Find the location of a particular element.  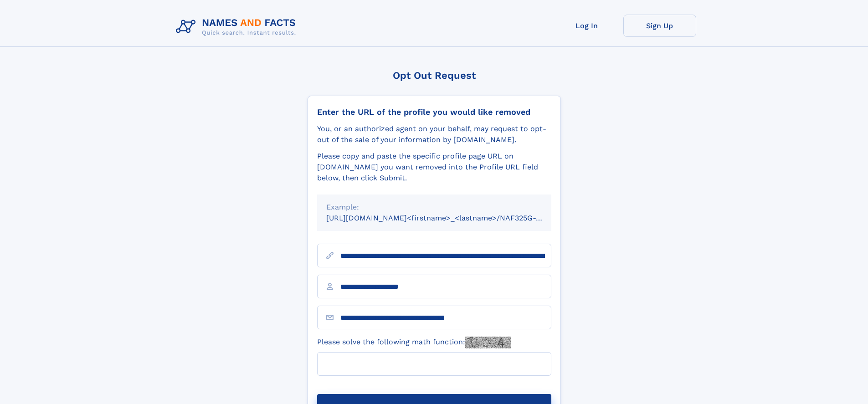

div: Example: is located at coordinates (434, 207).